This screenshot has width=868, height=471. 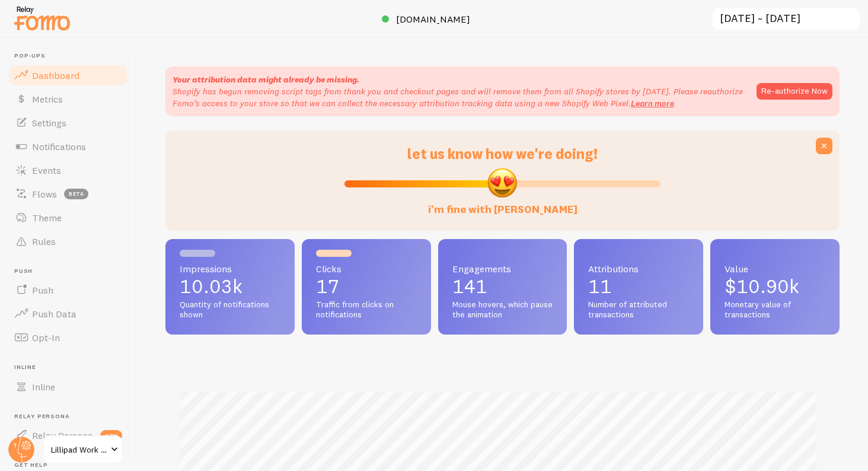 What do you see at coordinates (775, 269) in the screenshot?
I see `span: Value` at bounding box center [775, 269].